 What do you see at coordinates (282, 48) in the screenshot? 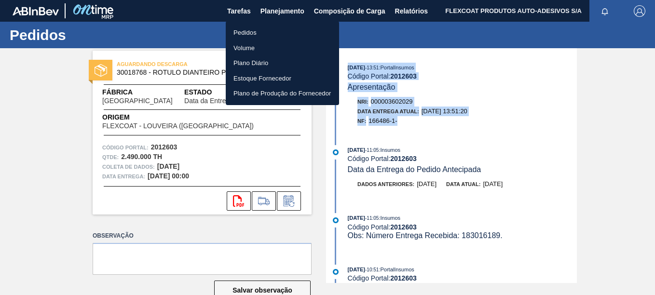
I see `li: Volume` at bounding box center [282, 48].